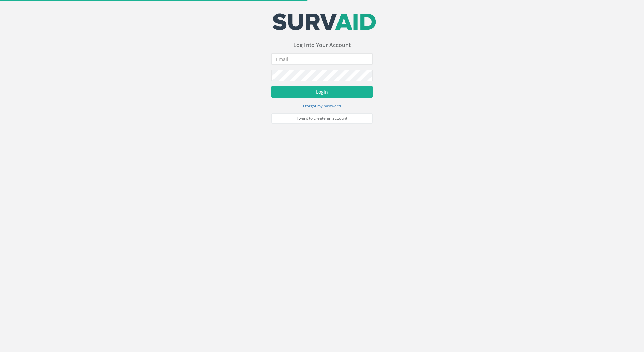 The width and height of the screenshot is (644, 352). What do you see at coordinates (322, 106) in the screenshot?
I see `small: I forgot my password` at bounding box center [322, 106].